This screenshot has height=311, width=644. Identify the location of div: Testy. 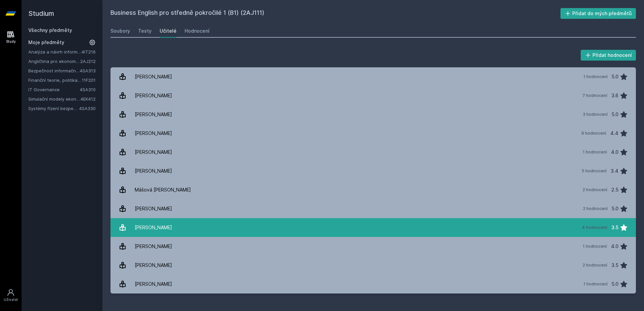
(145, 31).